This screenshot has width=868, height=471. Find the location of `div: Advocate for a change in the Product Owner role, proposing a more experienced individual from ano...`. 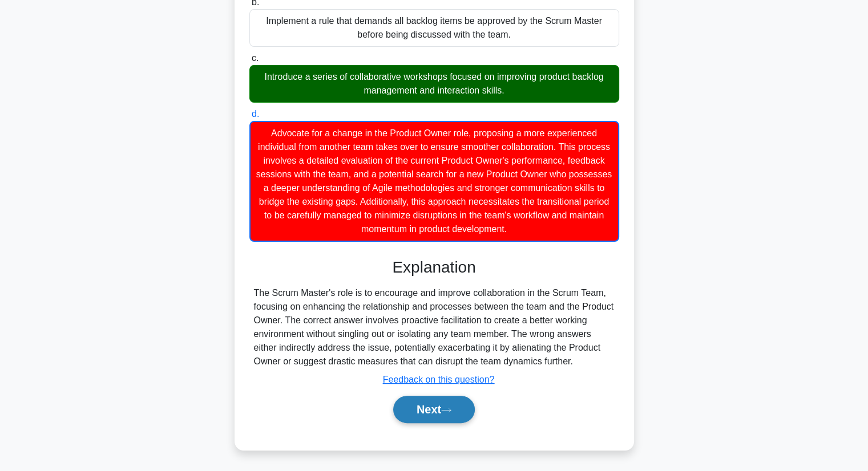

div: Advocate for a change in the Product Owner role, proposing a more experienced individual from ano... is located at coordinates (434, 181).